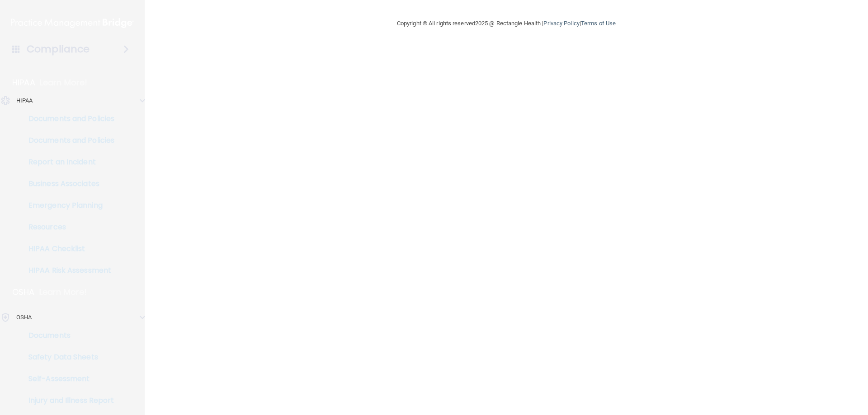 The height and width of the screenshot is (415, 868). Describe the element at coordinates (67, 184) in the screenshot. I see `p: Business Associates` at that location.